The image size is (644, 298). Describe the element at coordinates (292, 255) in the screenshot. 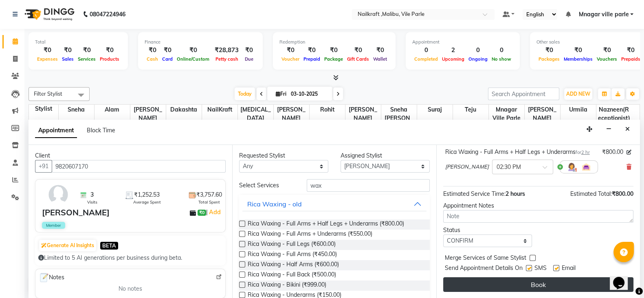

I see `span: Rica Waxing - Full Arms (₹450.00)` at that location.